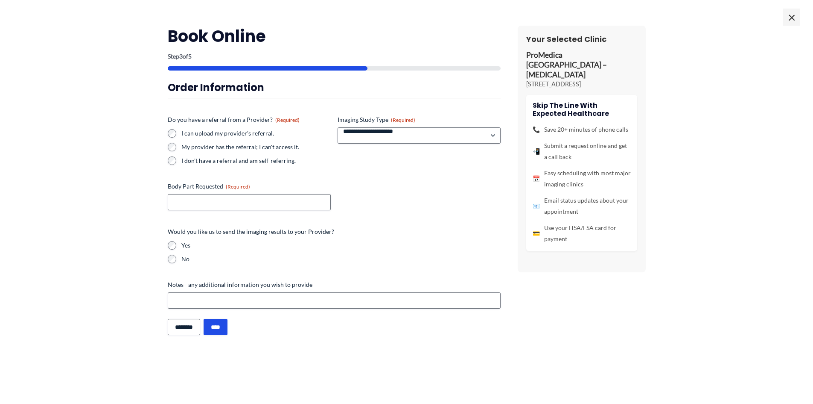 Image resolution: width=813 pixels, height=404 pixels. Describe the element at coordinates (181, 56) in the screenshot. I see `span: 3` at that location.